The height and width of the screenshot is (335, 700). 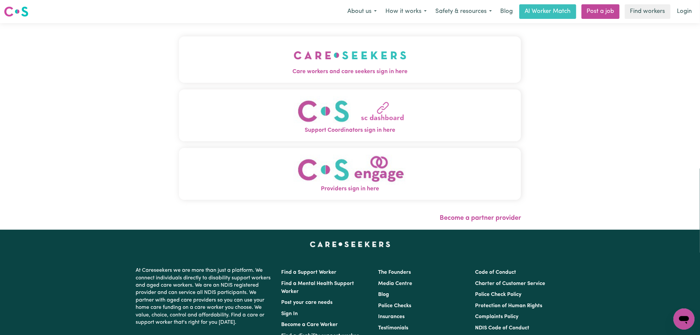 What do you see at coordinates (318, 288) in the screenshot?
I see `a: Find a Mental Health Support Worker` at bounding box center [318, 288].